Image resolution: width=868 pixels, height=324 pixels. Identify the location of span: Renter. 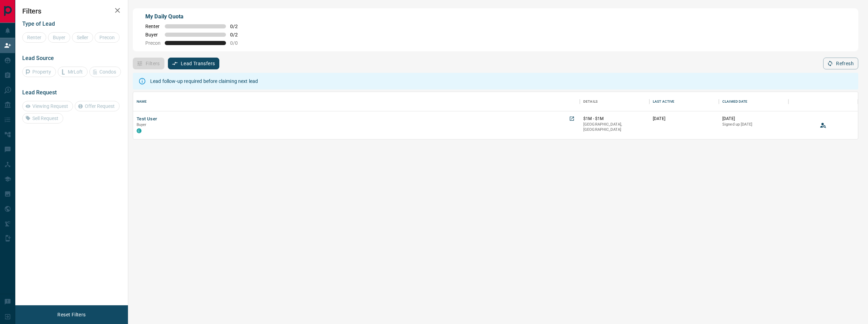
(153, 27).